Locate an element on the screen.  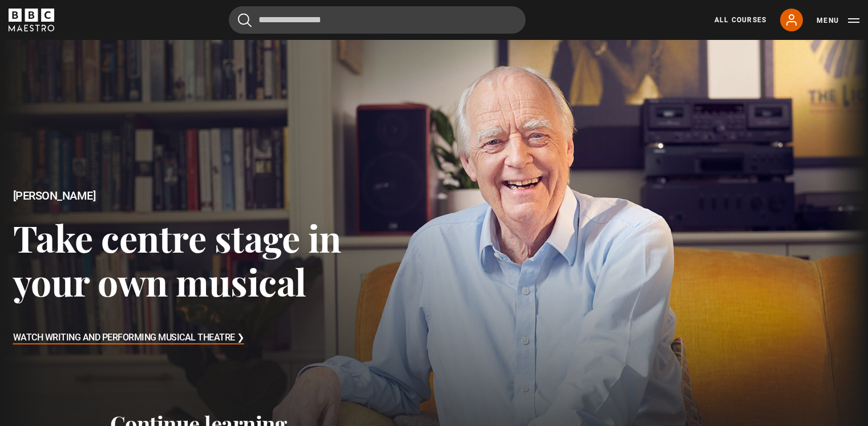
a: BBC Maestro is located at coordinates (31, 20).